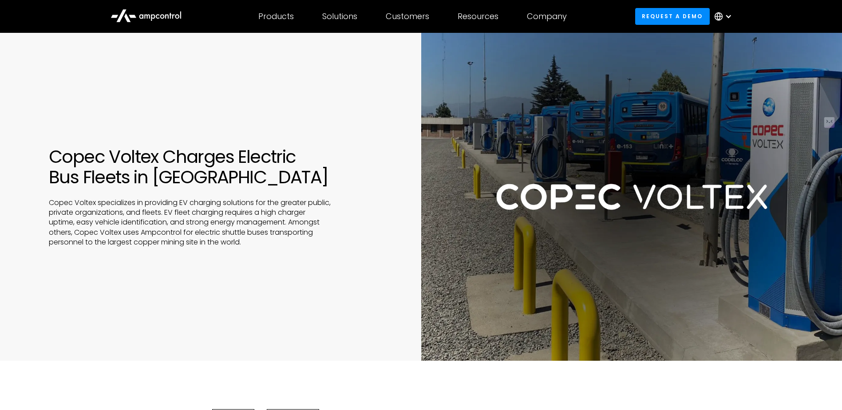  I want to click on div: Resources, so click(478, 16).